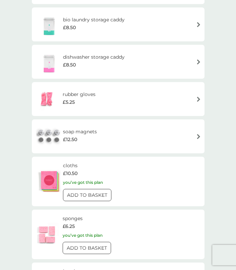 The width and height of the screenshot is (236, 270). I want to click on h6: soap magnets, so click(80, 132).